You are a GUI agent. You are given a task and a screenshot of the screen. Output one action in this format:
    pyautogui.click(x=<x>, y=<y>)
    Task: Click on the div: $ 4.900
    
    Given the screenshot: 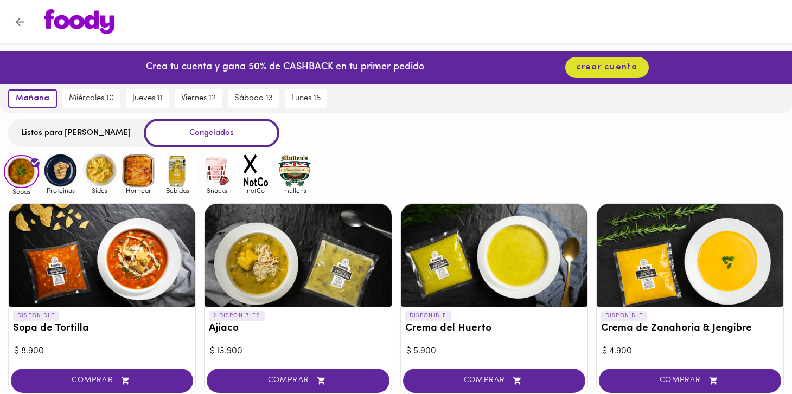 What is the action you would take?
    pyautogui.click(x=690, y=351)
    